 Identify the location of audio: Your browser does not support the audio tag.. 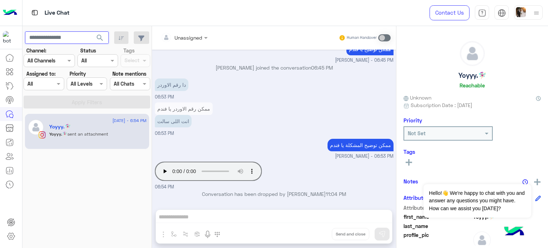
(208, 171).